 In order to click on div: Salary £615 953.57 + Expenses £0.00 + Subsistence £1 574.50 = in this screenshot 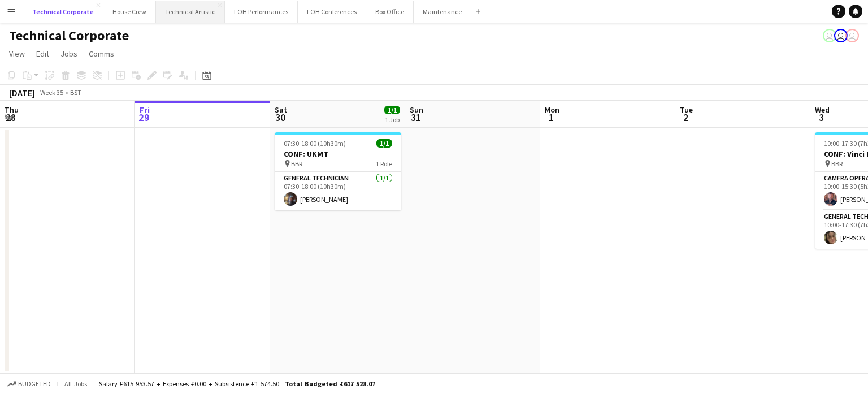, I will do `click(237, 383)`.